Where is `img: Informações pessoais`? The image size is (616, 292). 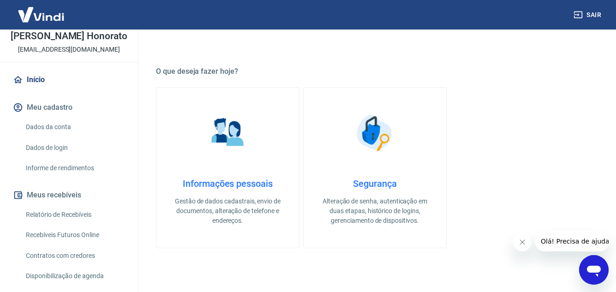 img: Informações pessoais is located at coordinates (228, 133).